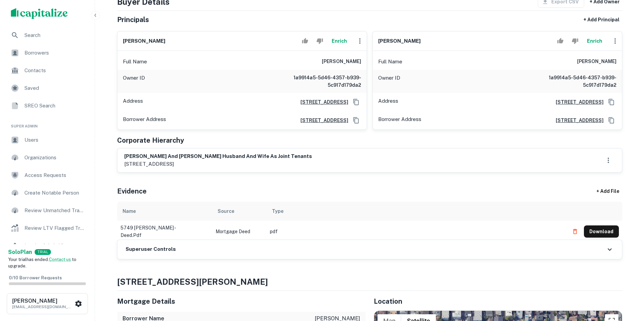  What do you see at coordinates (55, 246) in the screenshot?
I see `span: Lender Admin View` at bounding box center [55, 246].